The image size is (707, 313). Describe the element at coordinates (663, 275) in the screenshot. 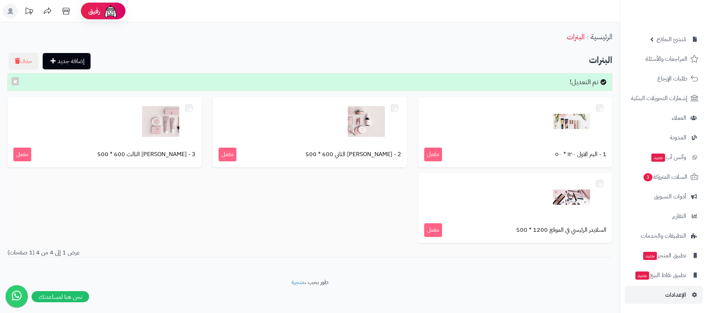

I see `a: تطبيق نقاط البيعجديد` at that location.